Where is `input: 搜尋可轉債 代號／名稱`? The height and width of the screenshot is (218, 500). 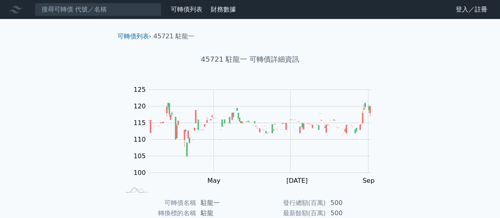 input: 搜尋可轉債 代號／名稱 is located at coordinates (98, 9).